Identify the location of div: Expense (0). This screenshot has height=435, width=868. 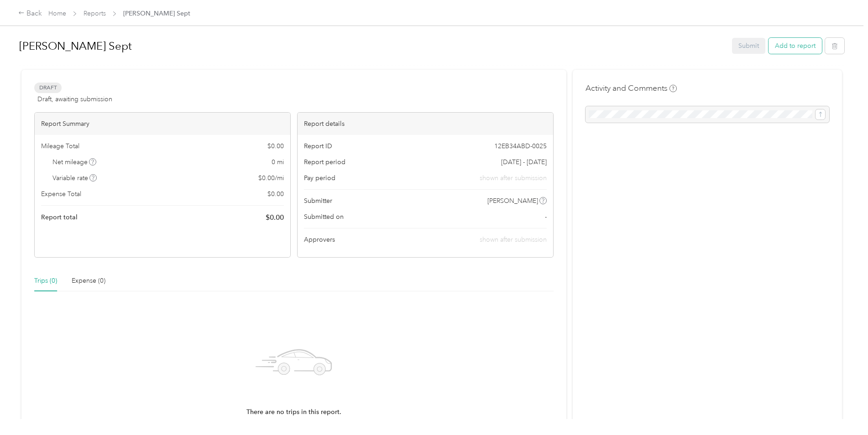
(89, 281).